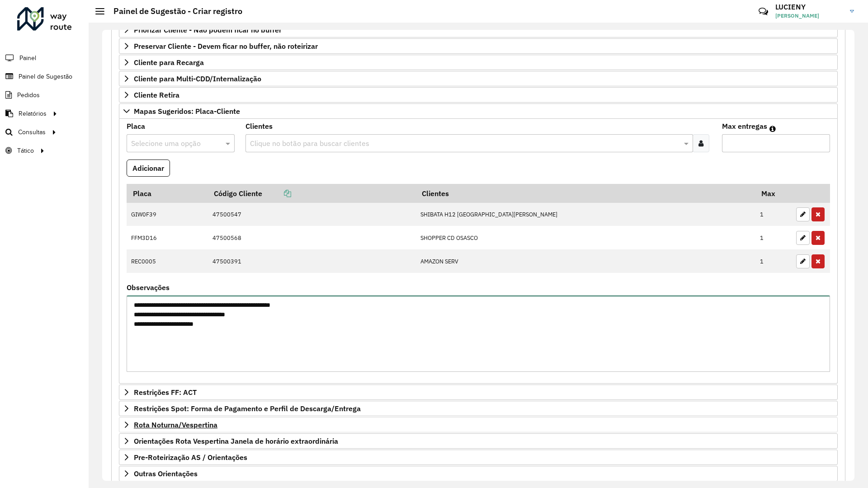 This screenshot has height=488, width=868. What do you see at coordinates (585, 261) in the screenshot?
I see `td: AMAZON SERV` at bounding box center [585, 261].